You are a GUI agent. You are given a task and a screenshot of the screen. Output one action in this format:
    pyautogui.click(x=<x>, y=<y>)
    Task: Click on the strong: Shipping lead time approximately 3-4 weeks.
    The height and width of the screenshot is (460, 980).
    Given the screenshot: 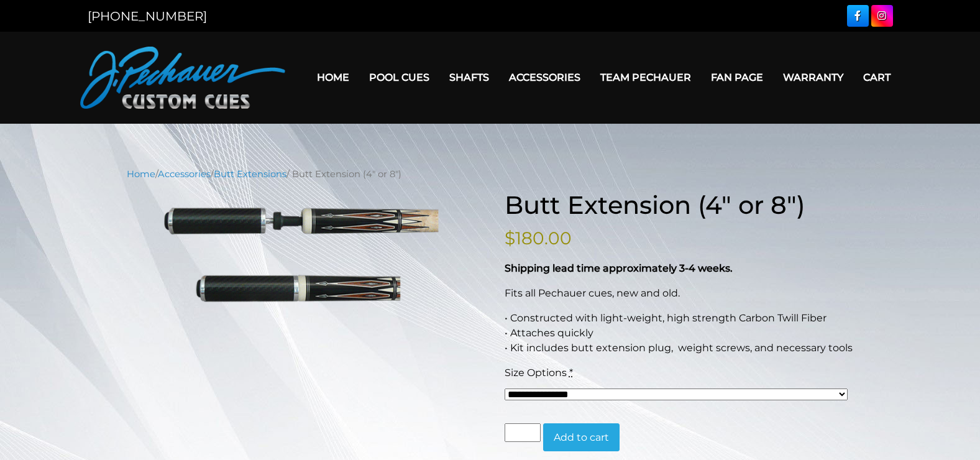 What is the action you would take?
    pyautogui.click(x=618, y=268)
    